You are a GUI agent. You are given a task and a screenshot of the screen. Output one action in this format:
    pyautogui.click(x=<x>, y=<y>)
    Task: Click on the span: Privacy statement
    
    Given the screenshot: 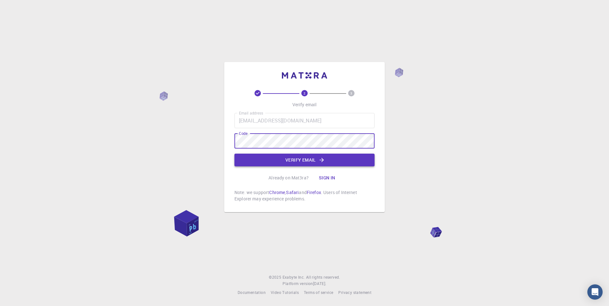 What is the action you would take?
    pyautogui.click(x=355, y=293)
    